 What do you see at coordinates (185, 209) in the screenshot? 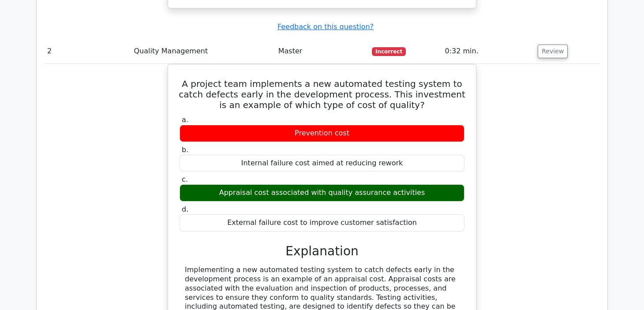
I see `span: d.` at bounding box center [185, 209].